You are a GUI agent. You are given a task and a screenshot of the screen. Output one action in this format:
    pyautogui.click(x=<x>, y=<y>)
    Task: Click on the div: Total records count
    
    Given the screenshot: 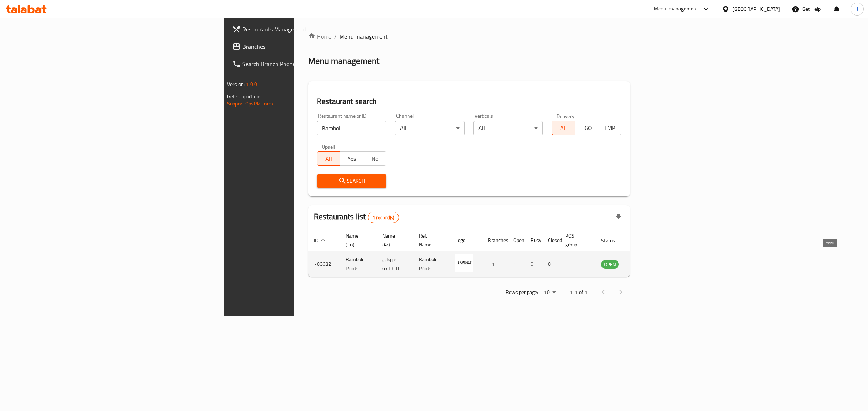 What is the action you would take?
    pyautogui.click(x=384, y=218)
    